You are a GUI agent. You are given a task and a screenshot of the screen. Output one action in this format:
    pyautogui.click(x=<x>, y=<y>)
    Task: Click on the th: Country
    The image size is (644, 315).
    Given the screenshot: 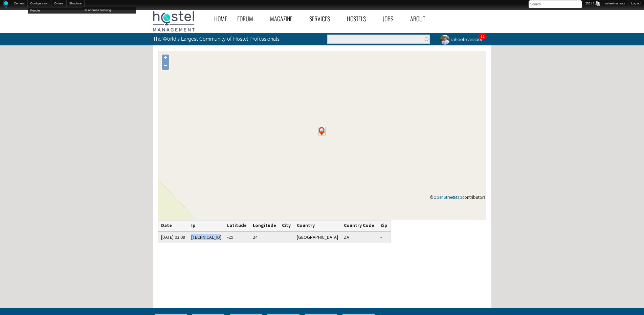 What is the action you would take?
    pyautogui.click(x=317, y=226)
    